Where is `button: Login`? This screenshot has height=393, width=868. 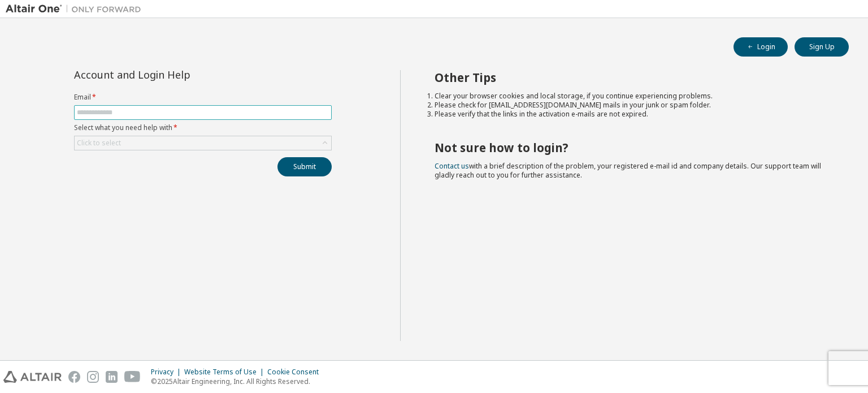 button: Login is located at coordinates (761, 47).